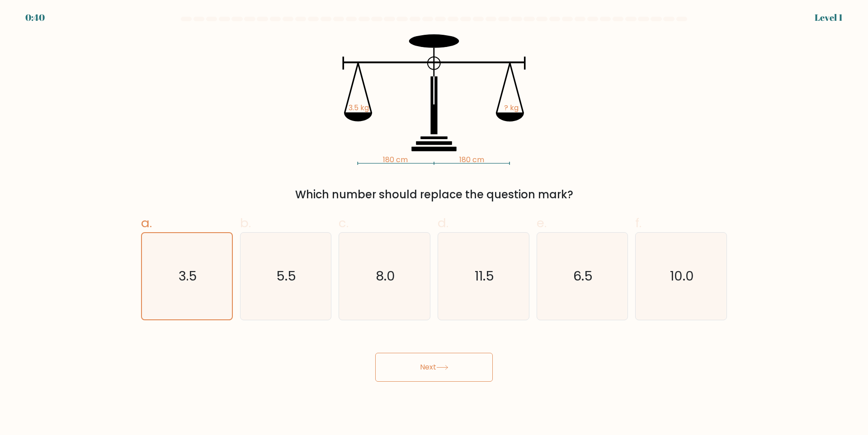 The height and width of the screenshot is (435, 868). What do you see at coordinates (35, 18) in the screenshot?
I see `div: 0:40` at bounding box center [35, 18].